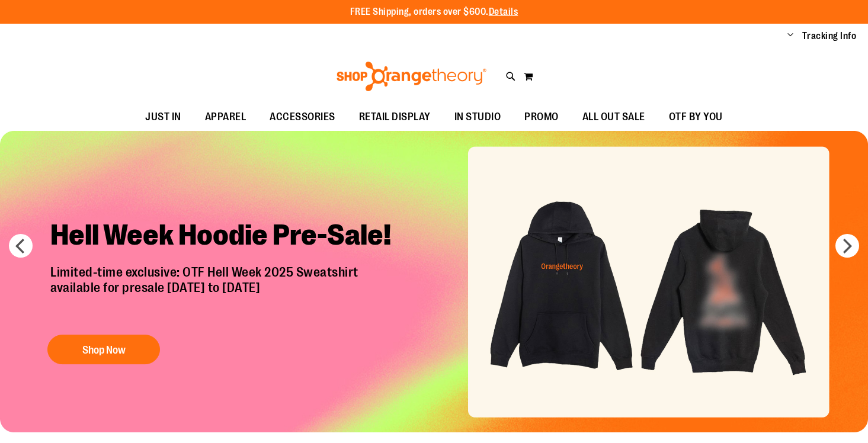 The height and width of the screenshot is (443, 868). What do you see at coordinates (696, 117) in the screenshot?
I see `span: OTF BY YOU` at bounding box center [696, 117].